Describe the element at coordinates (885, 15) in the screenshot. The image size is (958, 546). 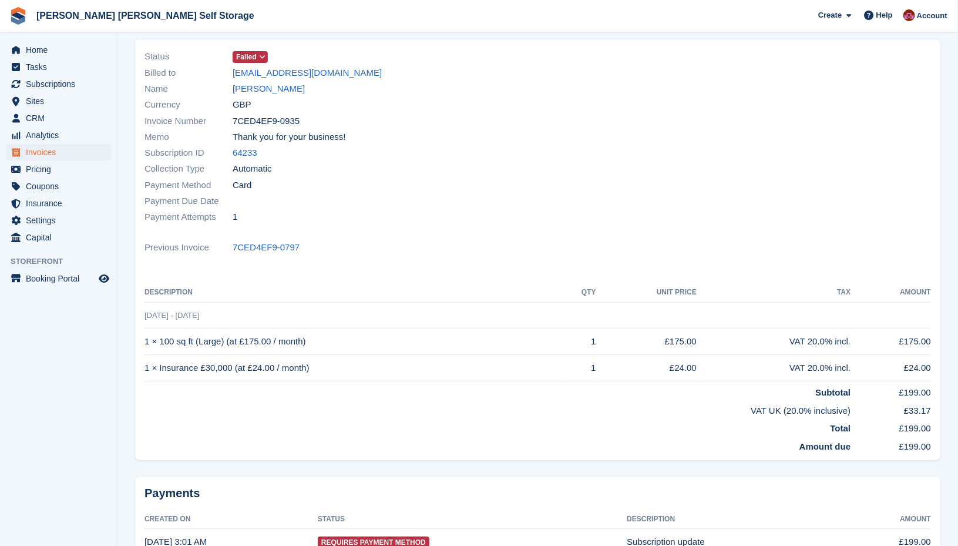
I see `span: Help` at that location.